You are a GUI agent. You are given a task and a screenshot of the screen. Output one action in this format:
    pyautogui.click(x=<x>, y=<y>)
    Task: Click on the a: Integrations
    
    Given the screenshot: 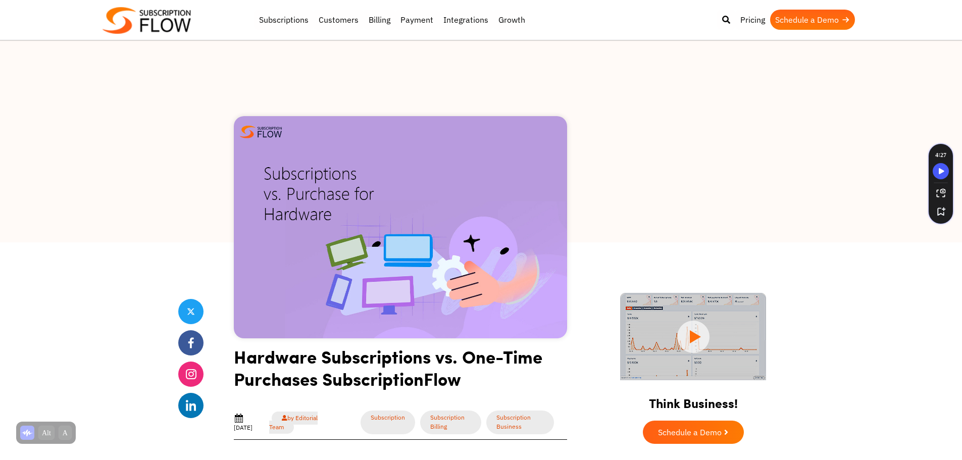 What is the action you would take?
    pyautogui.click(x=466, y=20)
    